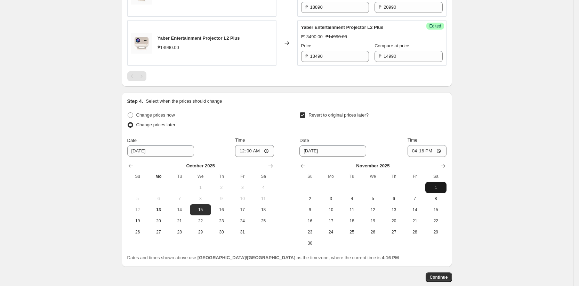 The height and width of the screenshot is (286, 579). Describe the element at coordinates (158, 198) in the screenshot. I see `button: Monday October 6 2025` at that location.